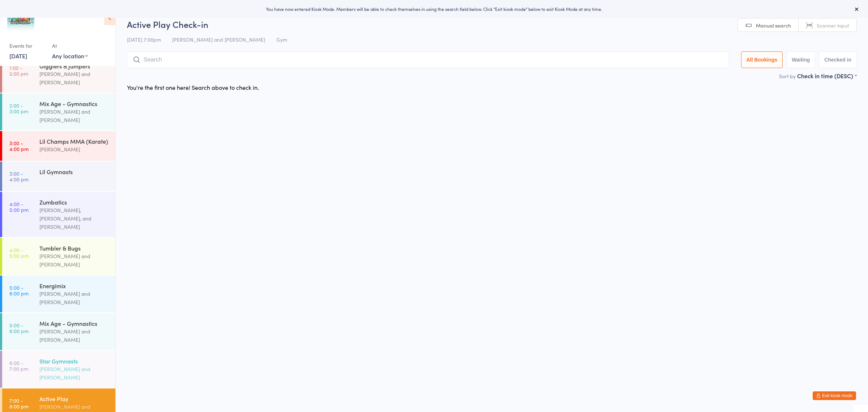  Describe the element at coordinates (19, 365) in the screenshot. I see `time: 6:00 - 7:00 pm` at that location.